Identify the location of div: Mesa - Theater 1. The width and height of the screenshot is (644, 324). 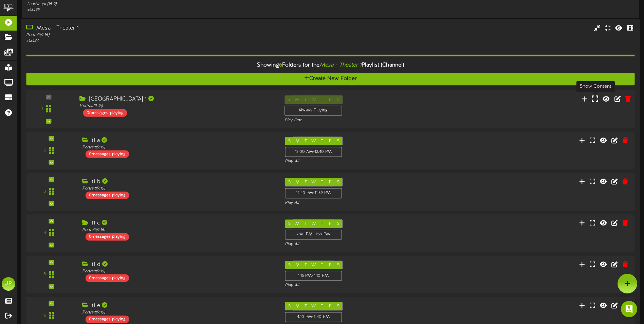
(150, 28).